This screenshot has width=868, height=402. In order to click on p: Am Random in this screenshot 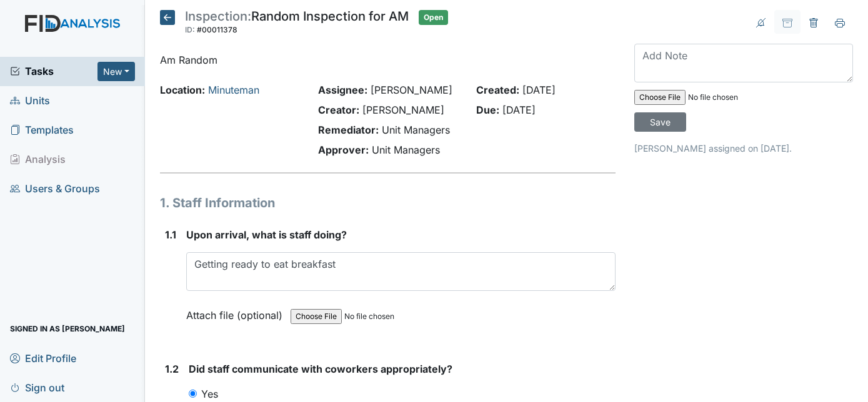, I will do `click(388, 60)`.